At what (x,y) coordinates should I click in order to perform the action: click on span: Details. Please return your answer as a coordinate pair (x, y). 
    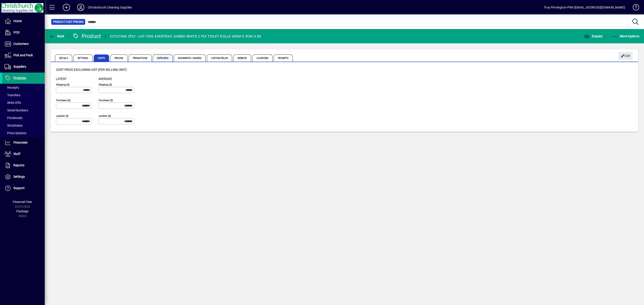
    Looking at the image, I should click on (64, 58).